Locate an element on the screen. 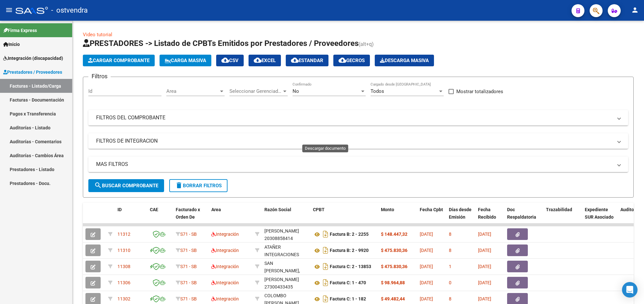 This screenshot has height=304, width=644. datatable-header-cell: Fecha Recibido is located at coordinates (490, 217).